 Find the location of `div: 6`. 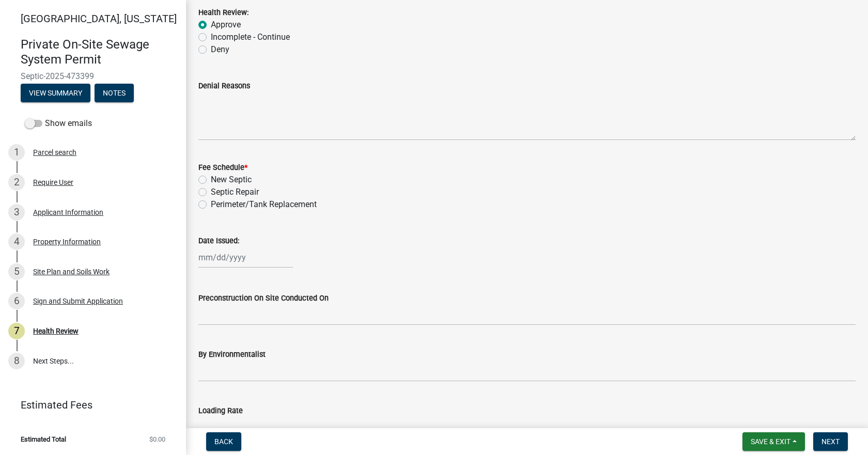

div: 6 is located at coordinates (16, 301).